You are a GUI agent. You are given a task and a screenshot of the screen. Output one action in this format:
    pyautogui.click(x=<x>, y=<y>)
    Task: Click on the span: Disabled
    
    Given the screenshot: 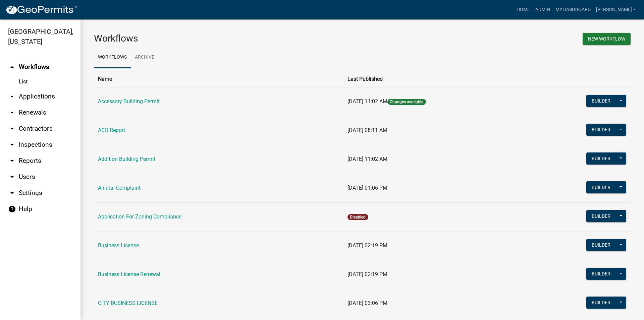 What is the action you would take?
    pyautogui.click(x=358, y=217)
    